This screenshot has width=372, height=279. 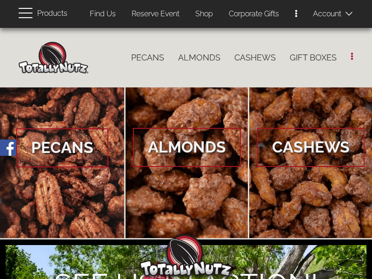 I want to click on a: Find Us, so click(x=103, y=14).